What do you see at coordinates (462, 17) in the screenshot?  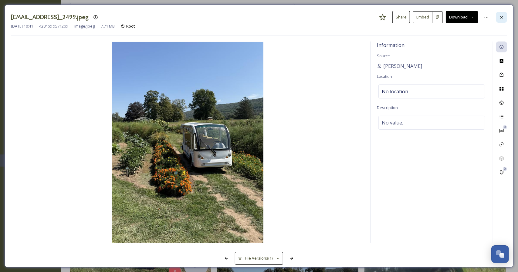 I see `button: Download` at bounding box center [462, 17].